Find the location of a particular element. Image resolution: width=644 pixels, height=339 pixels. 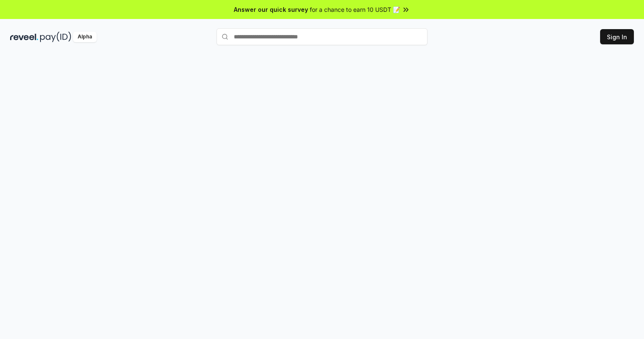

img: reveel_dark is located at coordinates (24, 37).